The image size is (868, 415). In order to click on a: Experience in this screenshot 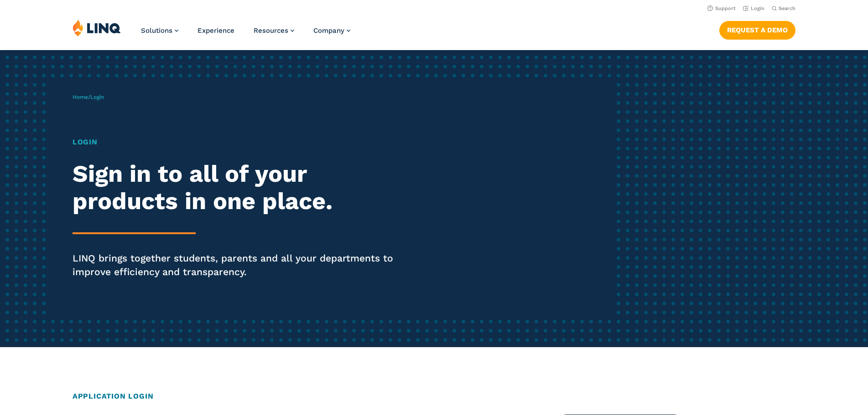, I will do `click(216, 31)`.